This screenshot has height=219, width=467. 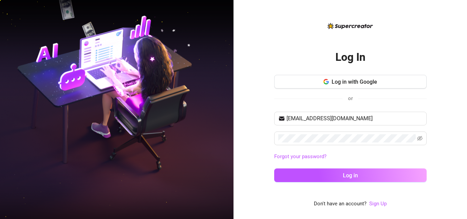 What do you see at coordinates (354, 82) in the screenshot?
I see `span: Log in with Google` at bounding box center [354, 82].